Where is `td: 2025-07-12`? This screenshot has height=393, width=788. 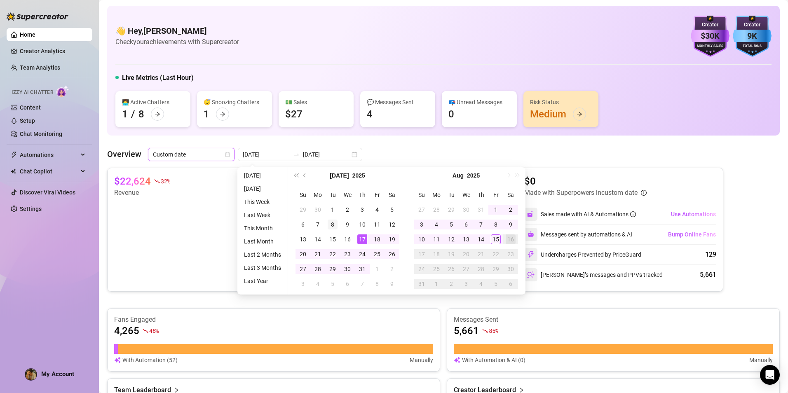 td: 2025-07-12 is located at coordinates (392, 225).